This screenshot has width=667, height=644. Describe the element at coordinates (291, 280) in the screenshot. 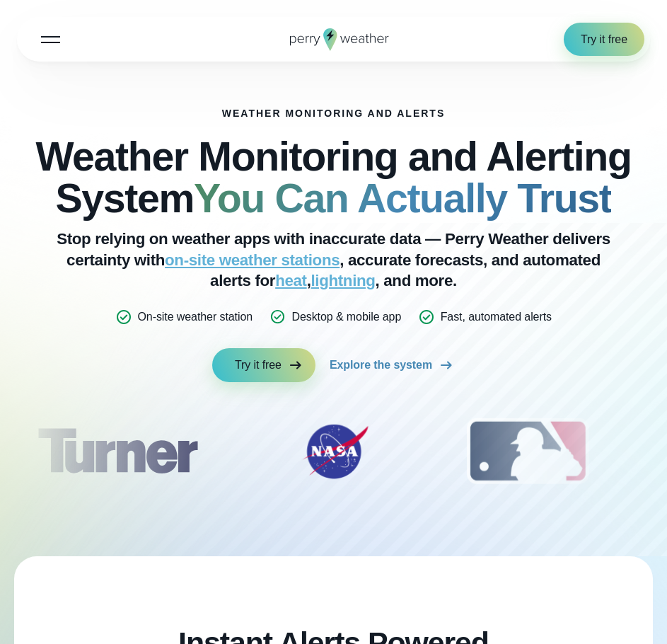

I see `a: heat` at that location.